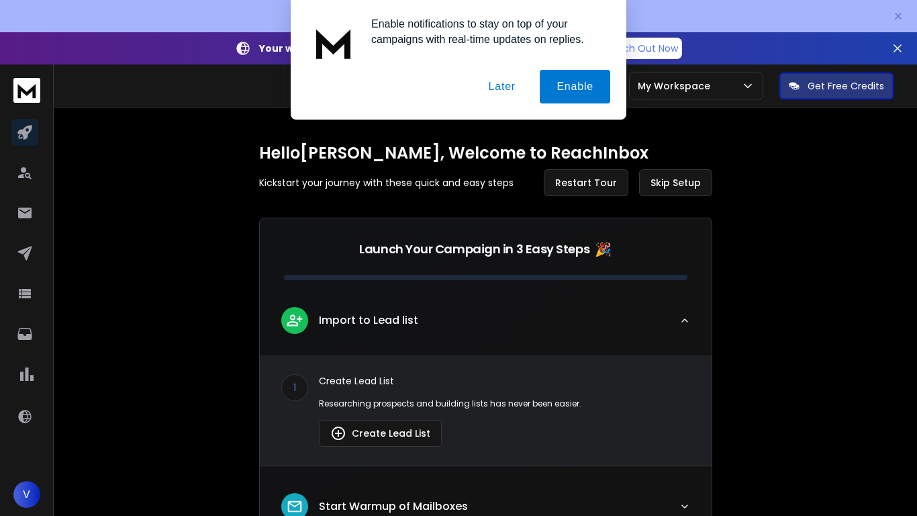 The width and height of the screenshot is (917, 516). What do you see at coordinates (474, 249) in the screenshot?
I see `p: Launch Your Campaign in 3 Easy Steps` at bounding box center [474, 249].